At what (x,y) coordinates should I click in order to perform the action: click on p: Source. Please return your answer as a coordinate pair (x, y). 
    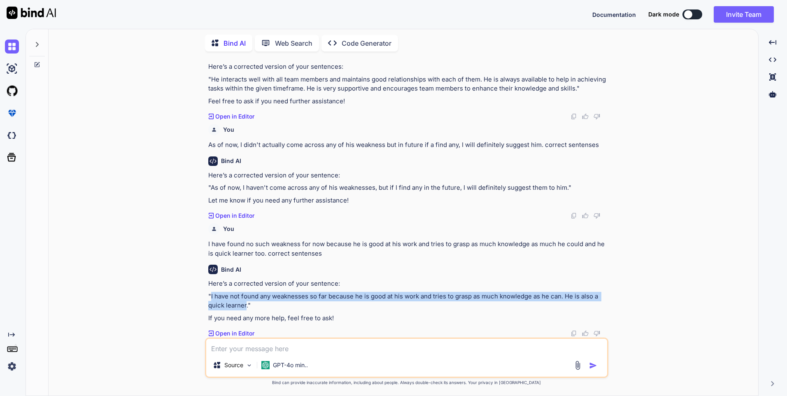
    Looking at the image, I should click on (234, 365).